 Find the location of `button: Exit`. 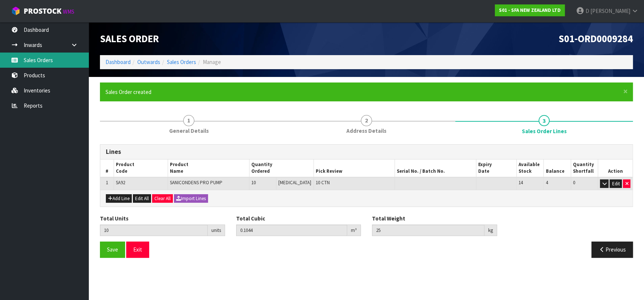

button: Exit is located at coordinates (138, 249).